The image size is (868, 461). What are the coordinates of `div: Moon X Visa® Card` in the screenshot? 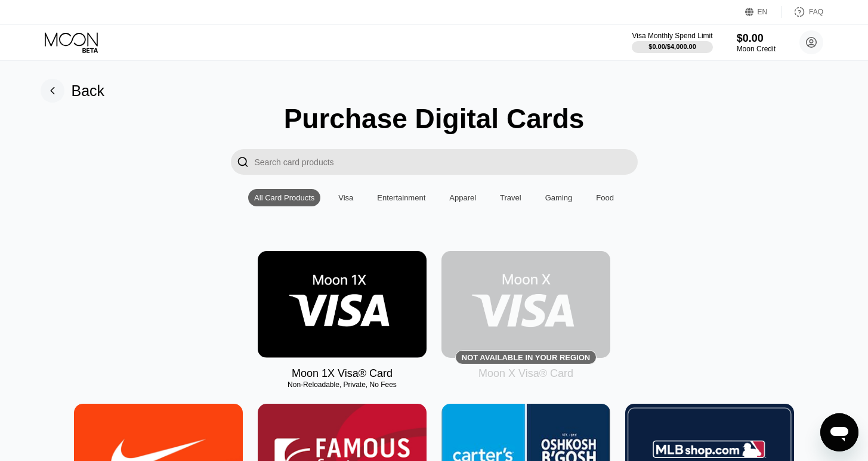 It's located at (526, 374).